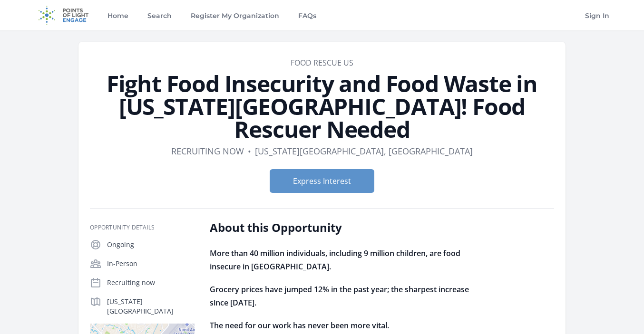  What do you see at coordinates (207, 151) in the screenshot?
I see `dd: Recruiting now` at bounding box center [207, 151].